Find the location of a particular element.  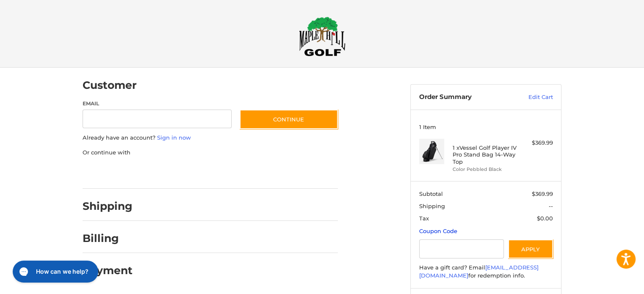

h2: Shipping is located at coordinates (107, 206).